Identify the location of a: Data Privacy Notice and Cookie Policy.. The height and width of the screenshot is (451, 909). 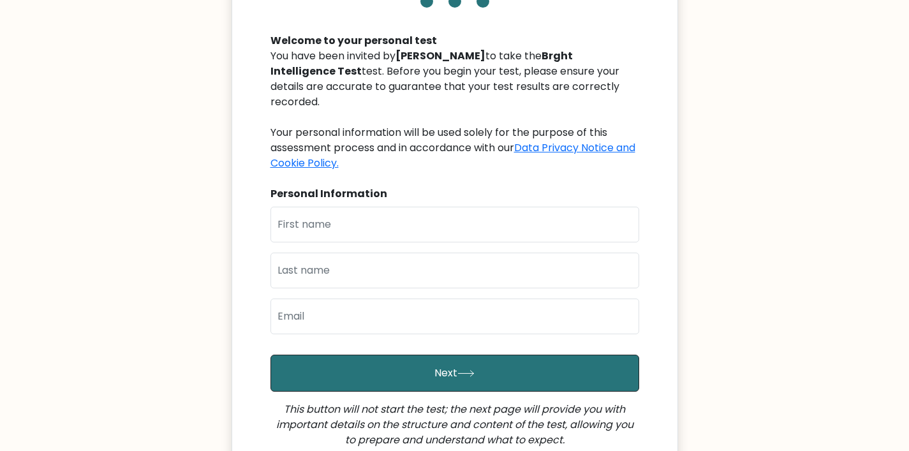
(453, 155).